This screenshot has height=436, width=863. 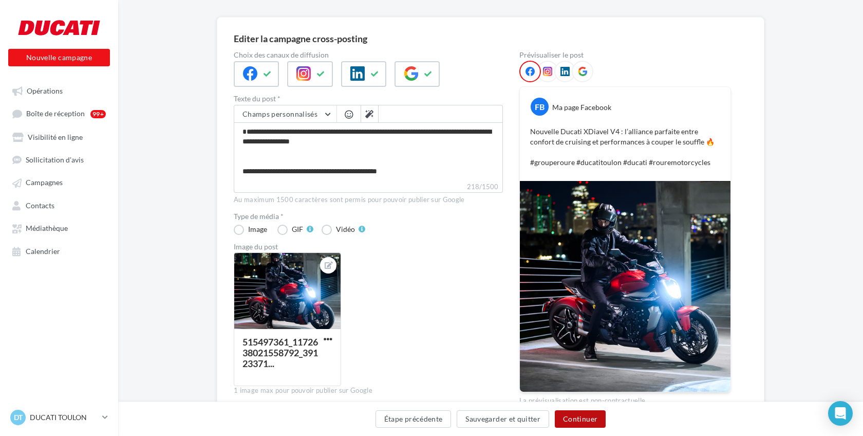 What do you see at coordinates (59, 137) in the screenshot?
I see `a: Visibilité en ligne` at bounding box center [59, 137].